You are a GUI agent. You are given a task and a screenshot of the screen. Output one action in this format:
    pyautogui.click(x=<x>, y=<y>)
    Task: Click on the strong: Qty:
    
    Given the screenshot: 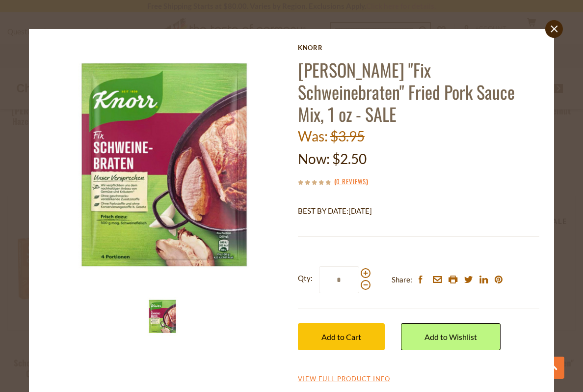 What is the action you would take?
    pyautogui.click(x=305, y=278)
    